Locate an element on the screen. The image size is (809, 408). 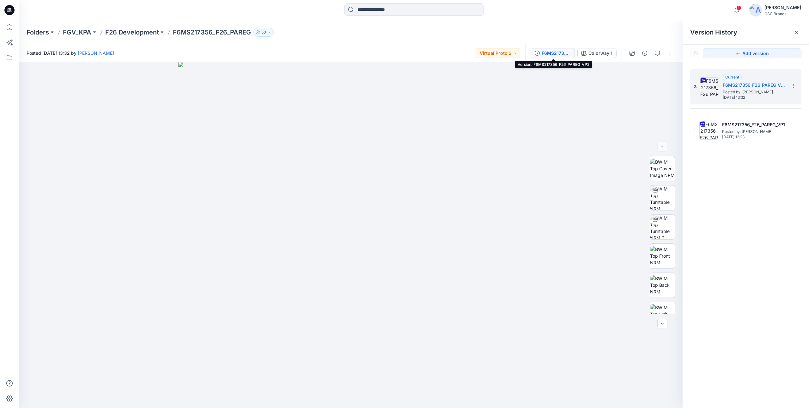
p: F6MS217356_F26_PAREG is located at coordinates (212, 32).